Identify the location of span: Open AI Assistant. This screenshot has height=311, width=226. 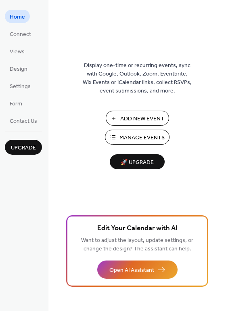
(132, 270).